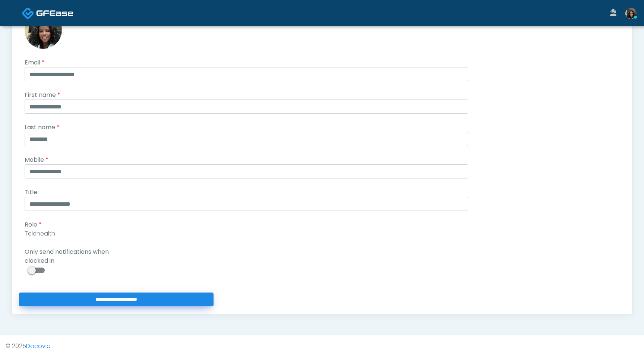  What do you see at coordinates (69, 95) in the screenshot?
I see `label: First name` at bounding box center [69, 95].